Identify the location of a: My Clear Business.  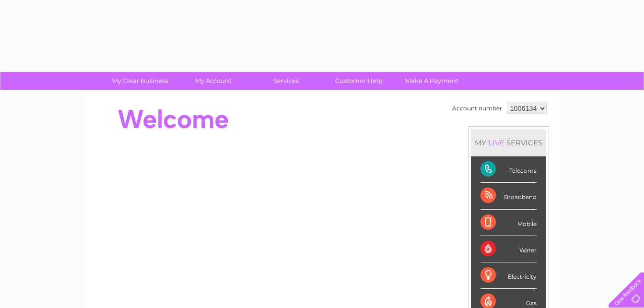
(140, 81).